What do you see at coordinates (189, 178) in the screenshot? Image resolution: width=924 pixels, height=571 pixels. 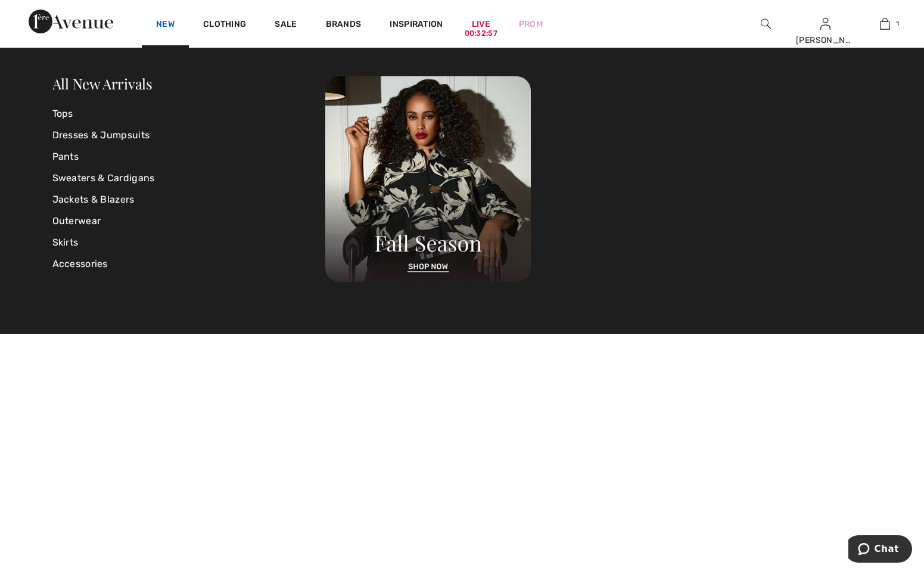 I see `a: Sweaters & Cardigans` at bounding box center [189, 178].